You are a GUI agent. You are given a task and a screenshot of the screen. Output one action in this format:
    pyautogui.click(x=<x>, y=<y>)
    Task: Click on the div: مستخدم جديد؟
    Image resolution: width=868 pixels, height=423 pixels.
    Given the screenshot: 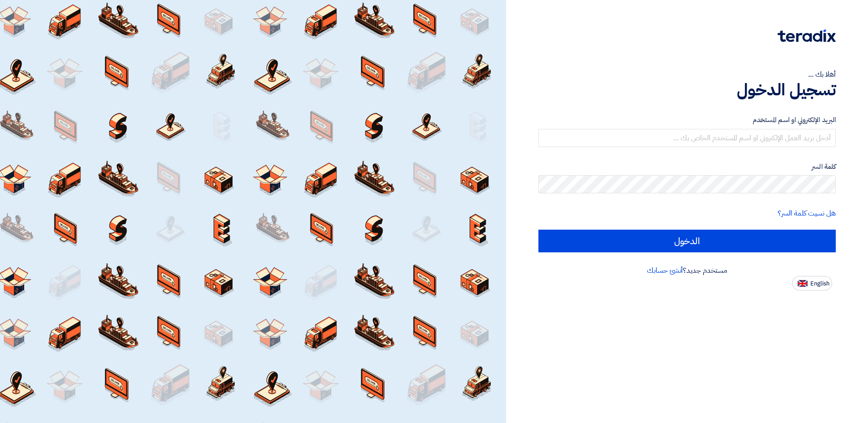 What is the action you would take?
    pyautogui.click(x=687, y=271)
    